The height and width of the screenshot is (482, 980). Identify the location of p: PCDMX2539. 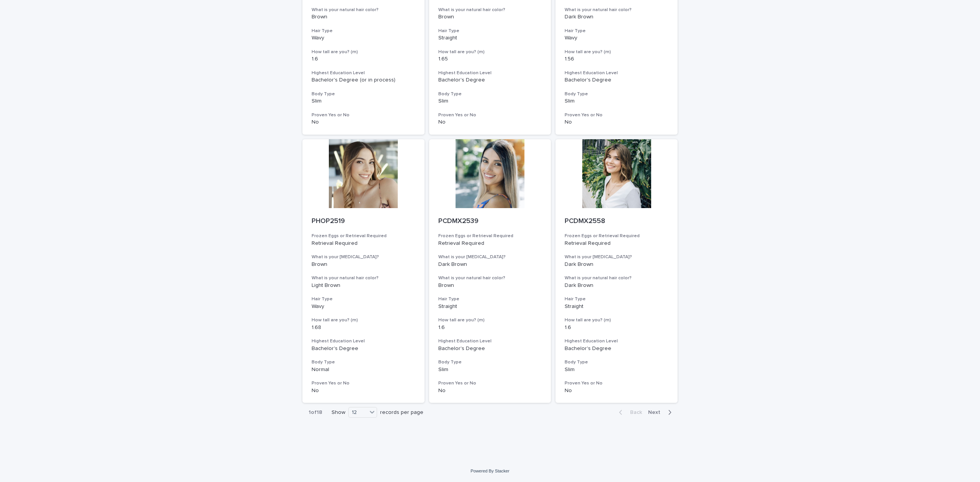
(490, 221).